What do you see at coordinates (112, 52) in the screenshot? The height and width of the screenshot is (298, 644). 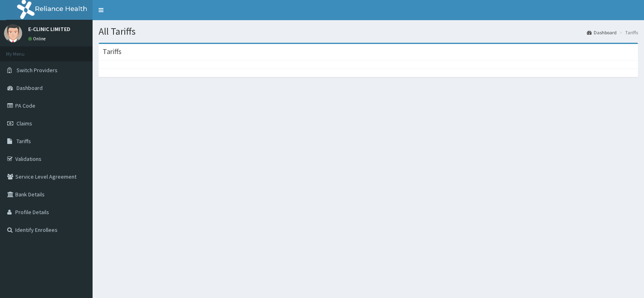 I see `h3: Tariffs` at bounding box center [112, 52].